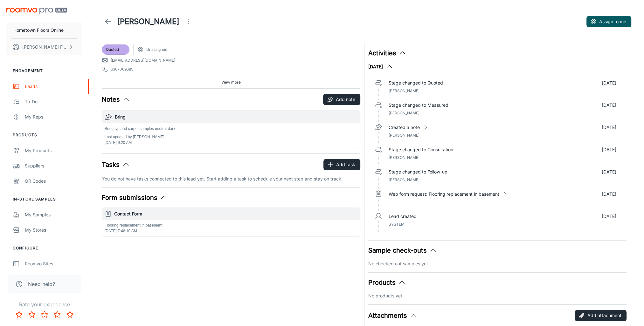 This screenshot has width=644, height=326. Describe the element at coordinates (54, 151) in the screenshot. I see `div: My Products` at that location.